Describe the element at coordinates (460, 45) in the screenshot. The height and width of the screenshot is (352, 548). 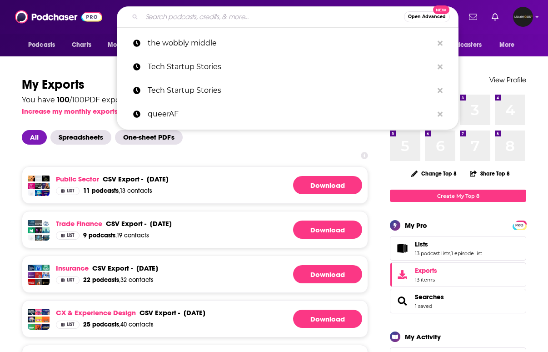
I see `span: For Podcasters` at that location.